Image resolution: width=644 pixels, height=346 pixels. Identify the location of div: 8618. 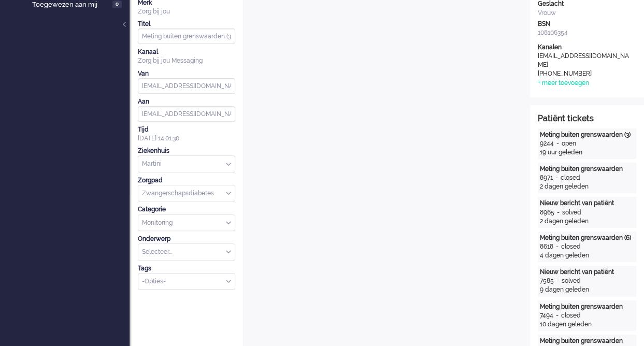
(547, 246).